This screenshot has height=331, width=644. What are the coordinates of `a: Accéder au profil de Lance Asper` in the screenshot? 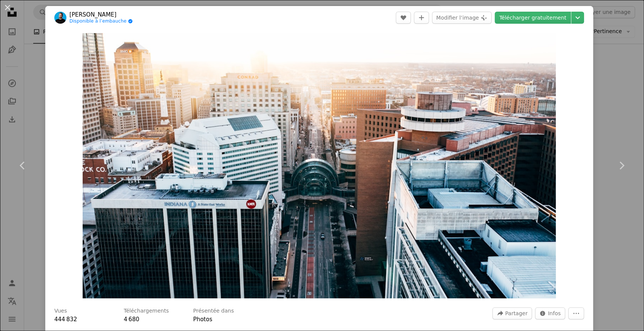 It's located at (61, 18).